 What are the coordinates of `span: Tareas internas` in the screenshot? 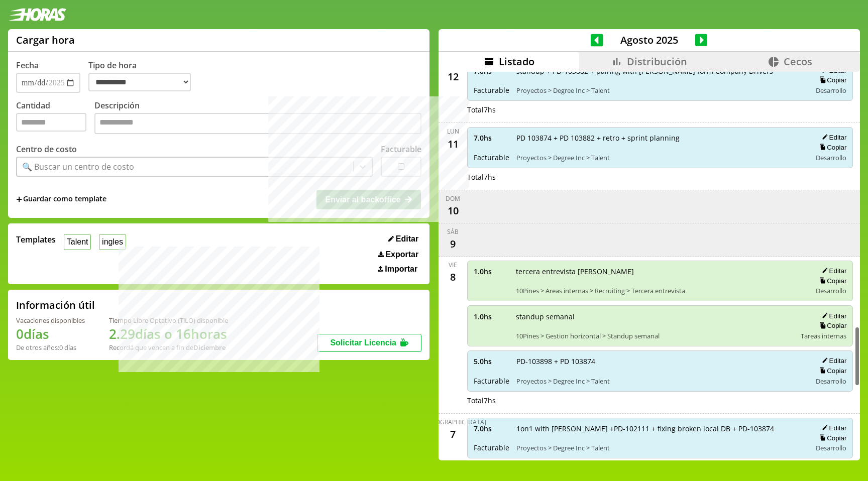 It's located at (823, 336).